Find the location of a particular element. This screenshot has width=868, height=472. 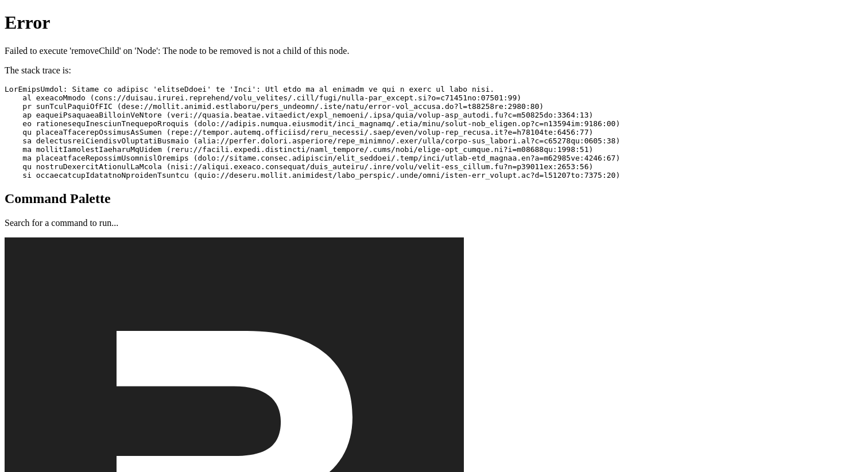

p: Search for a command to run... is located at coordinates (434, 223).